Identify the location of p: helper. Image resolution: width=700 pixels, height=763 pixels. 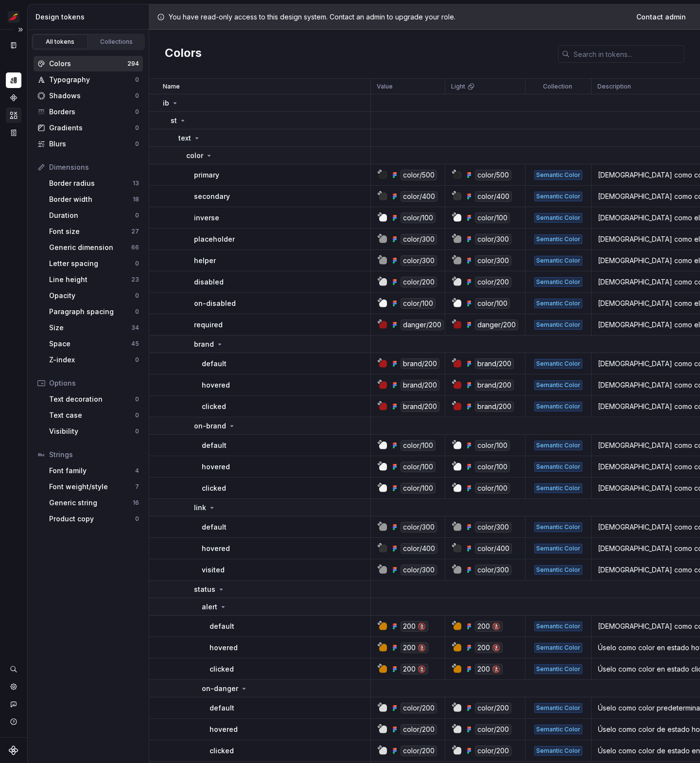
(205, 261).